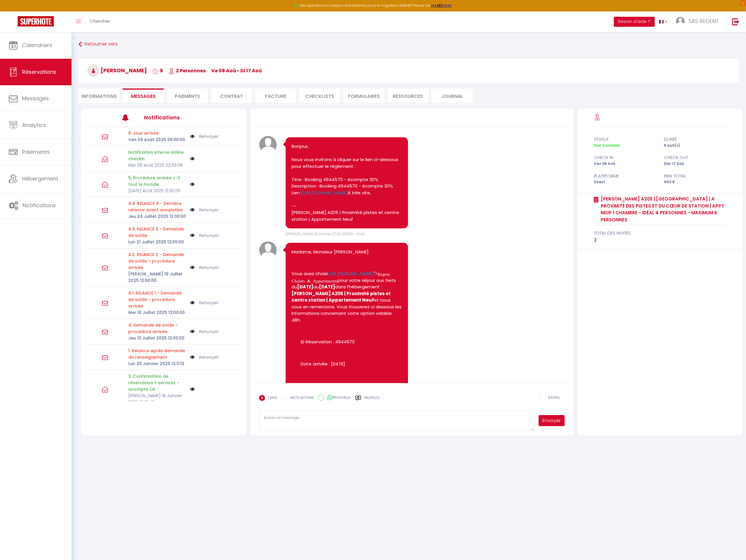 This screenshot has width=746, height=560. Describe the element at coordinates (625, 158) in the screenshot. I see `div: check in` at that location.